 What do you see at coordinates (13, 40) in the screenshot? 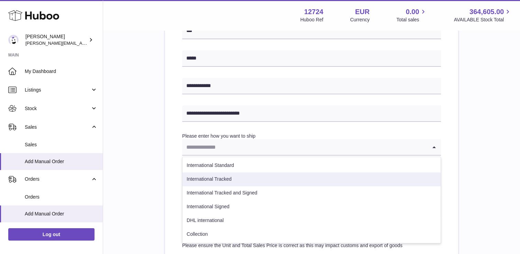
I see `img: sebastian@ffern.co` at bounding box center [13, 40].